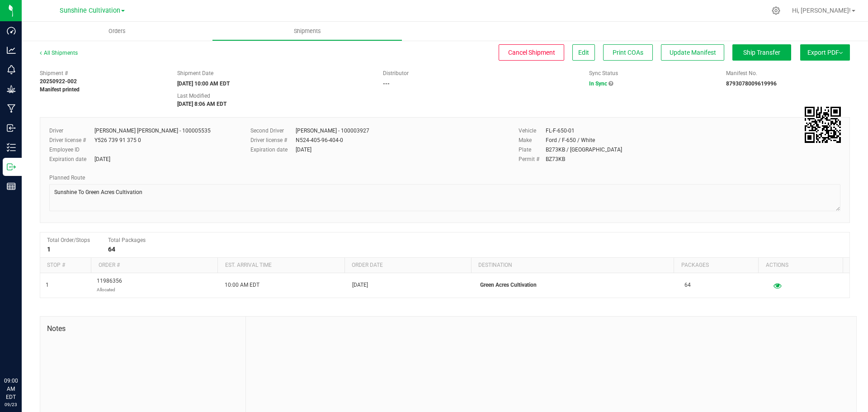 The height and width of the screenshot is (412, 868). Describe the element at coordinates (693, 52) in the screenshot. I see `span: Update Manifest` at that location.